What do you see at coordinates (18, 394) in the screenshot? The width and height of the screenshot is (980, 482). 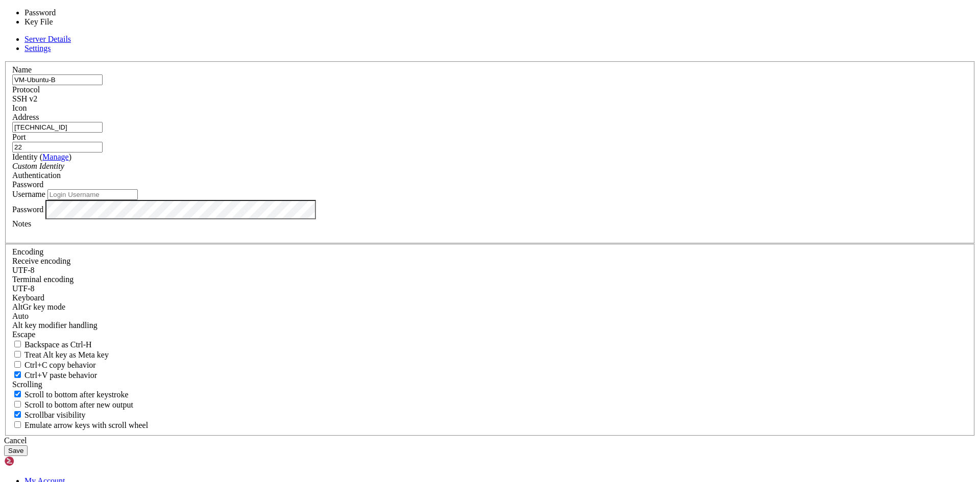 I see `input: Scroll to bottom after keystroke` at bounding box center [18, 394].